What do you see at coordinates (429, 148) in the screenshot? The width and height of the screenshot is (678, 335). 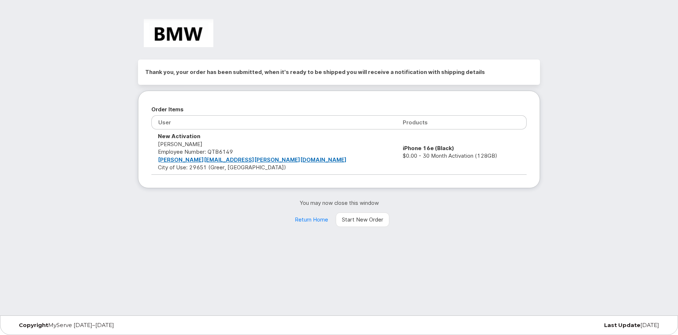 I see `strong: iPhone 16e (Black)` at bounding box center [429, 148].